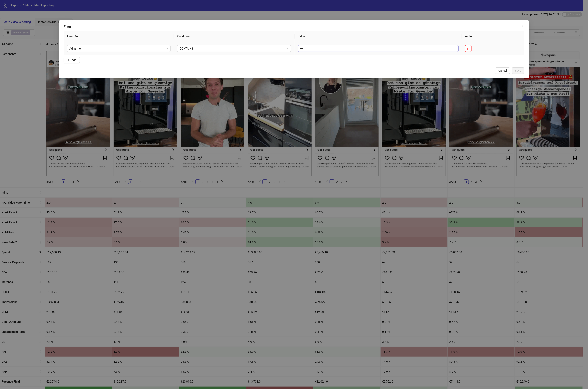 The image size is (588, 389). Describe the element at coordinates (378, 36) in the screenshot. I see `th: Value` at that location.